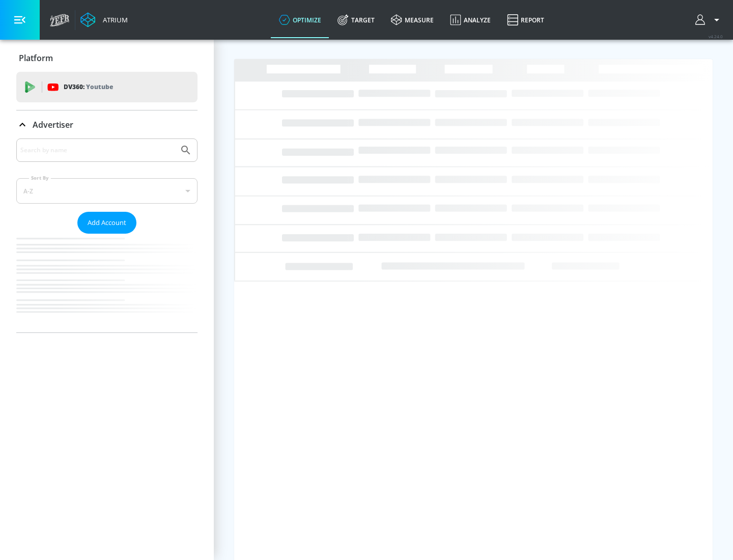 This screenshot has height=560, width=733. I want to click on a: Analyze, so click(470, 20).